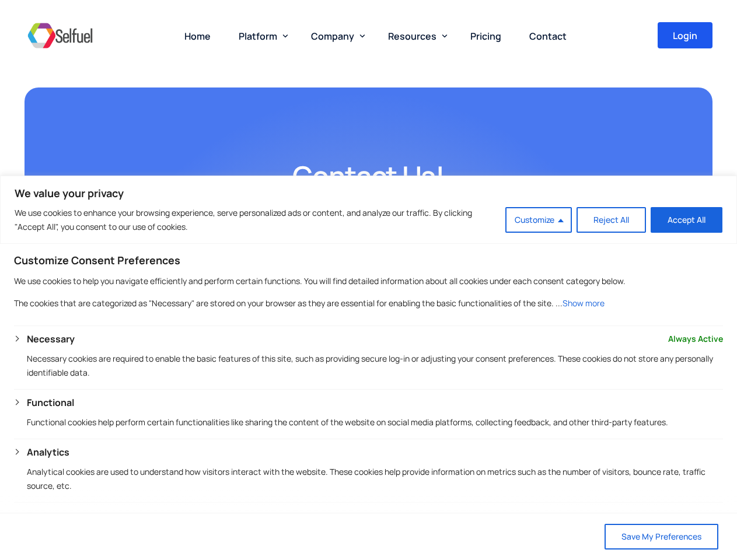 The image size is (737, 560). What do you see at coordinates (97, 260) in the screenshot?
I see `span: Customize Consent Preferences` at bounding box center [97, 260].